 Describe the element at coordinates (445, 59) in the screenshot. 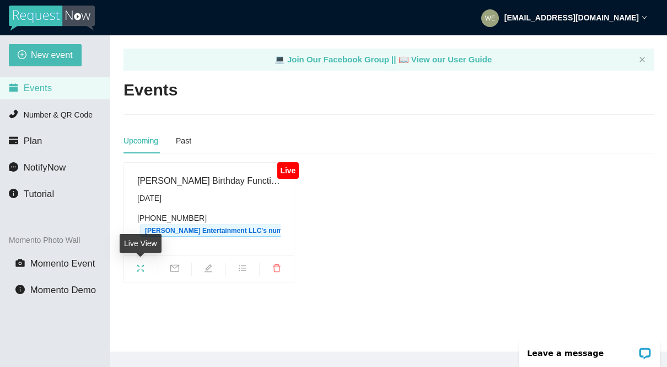

I see `a: laptop View our User Guide` at that location.